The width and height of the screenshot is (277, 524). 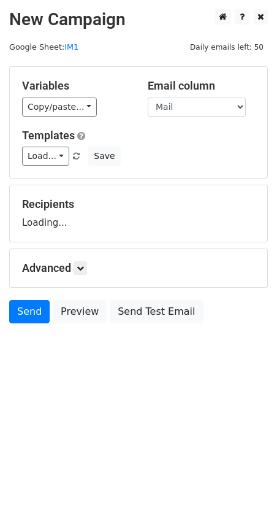 What do you see at coordinates (227, 47) in the screenshot?
I see `a: Daily emails left: 50` at bounding box center [227, 47].